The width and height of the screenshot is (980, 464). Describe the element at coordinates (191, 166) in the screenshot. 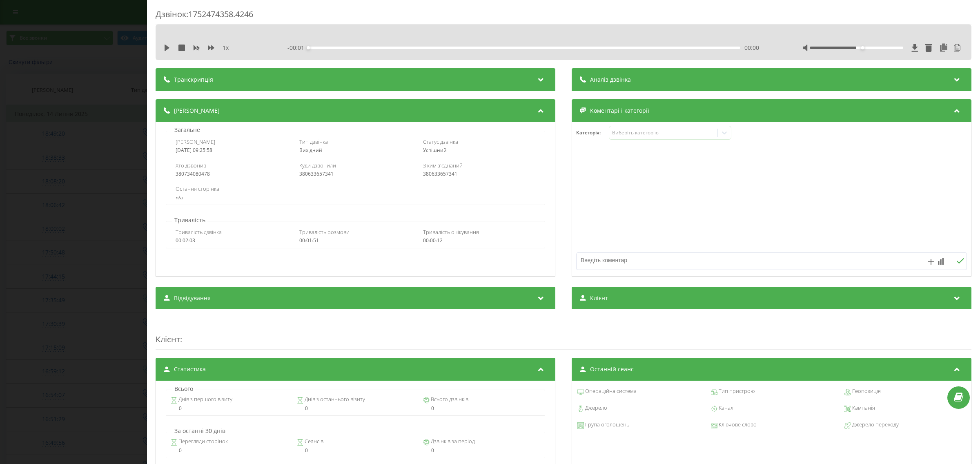

I see `span: Хто дзвонив` at that location.